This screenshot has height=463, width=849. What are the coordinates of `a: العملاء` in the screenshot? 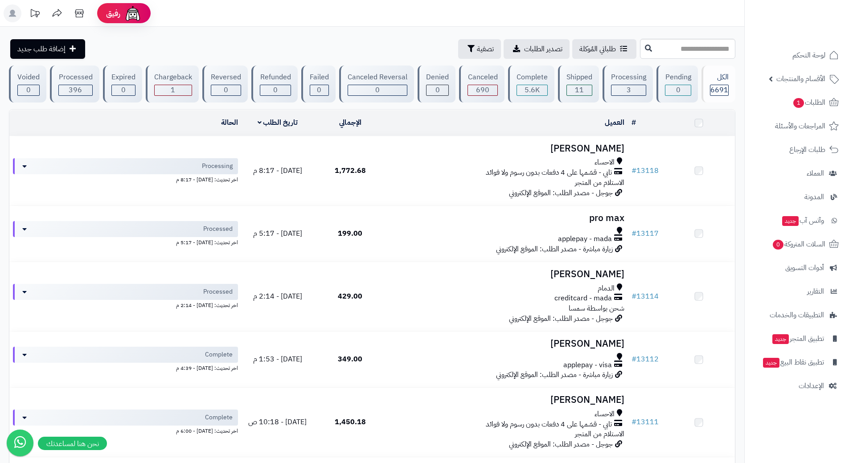 It's located at (797, 173).